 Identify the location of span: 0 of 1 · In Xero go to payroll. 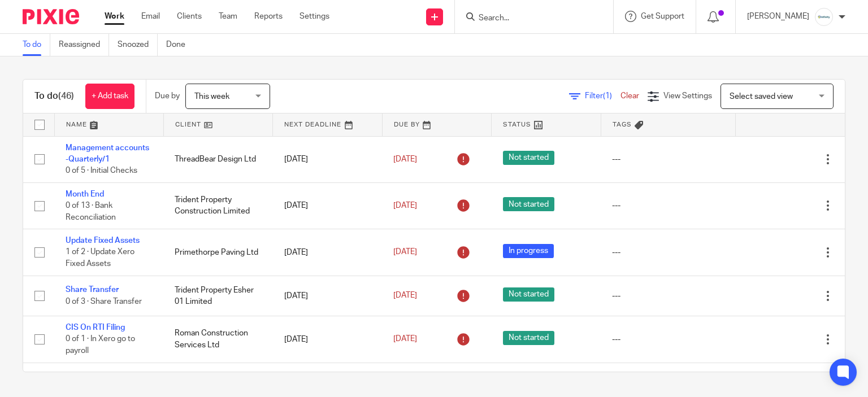
(100, 345).